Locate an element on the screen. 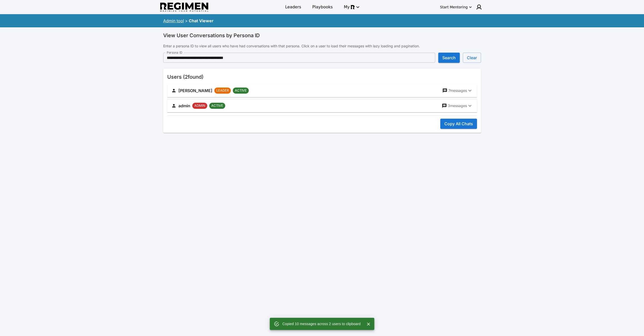  h6: View User Conversations by Persona ID is located at coordinates (322, 35).